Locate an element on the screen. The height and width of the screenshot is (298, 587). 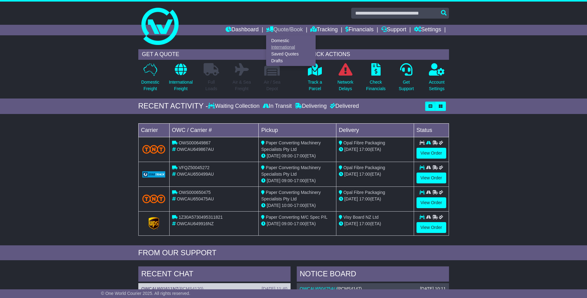
td: Carrier is located at coordinates (154, 130).